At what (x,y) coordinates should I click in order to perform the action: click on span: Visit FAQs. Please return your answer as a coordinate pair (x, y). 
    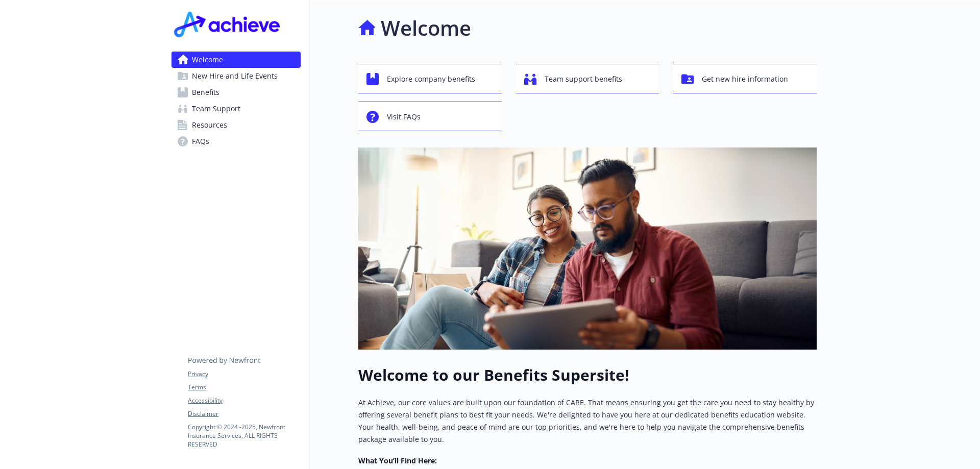
    Looking at the image, I should click on (404, 117).